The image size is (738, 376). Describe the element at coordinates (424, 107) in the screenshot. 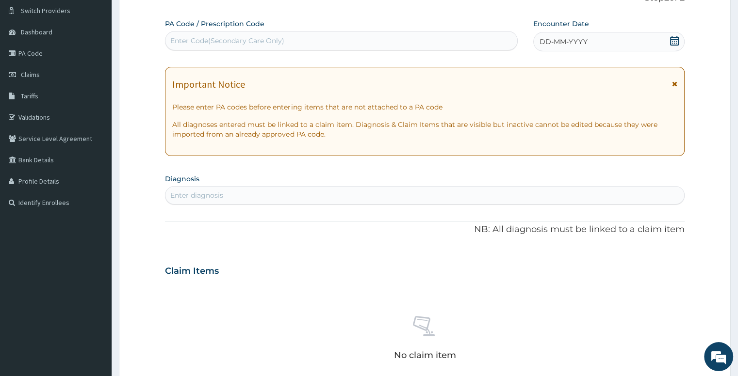

I see `p: Please enter PA codes before entering items that are not attached to a PA code` at that location.